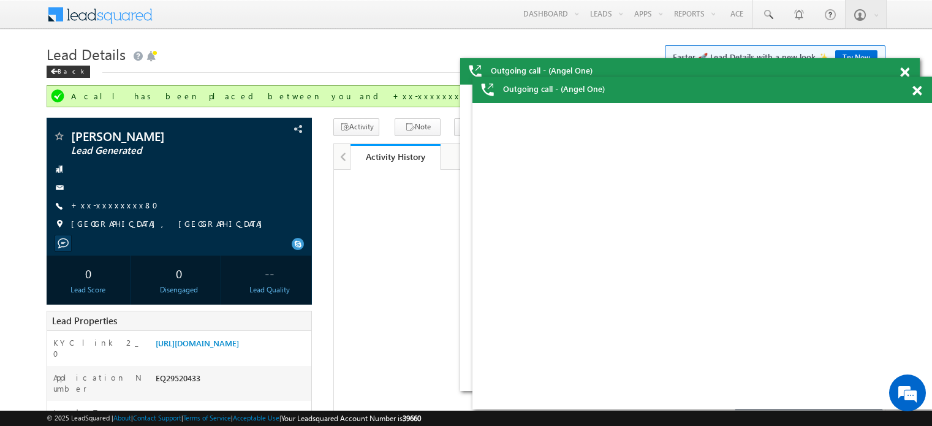 This screenshot has width=932, height=426. I want to click on div: Lead Details, so click(485, 157).